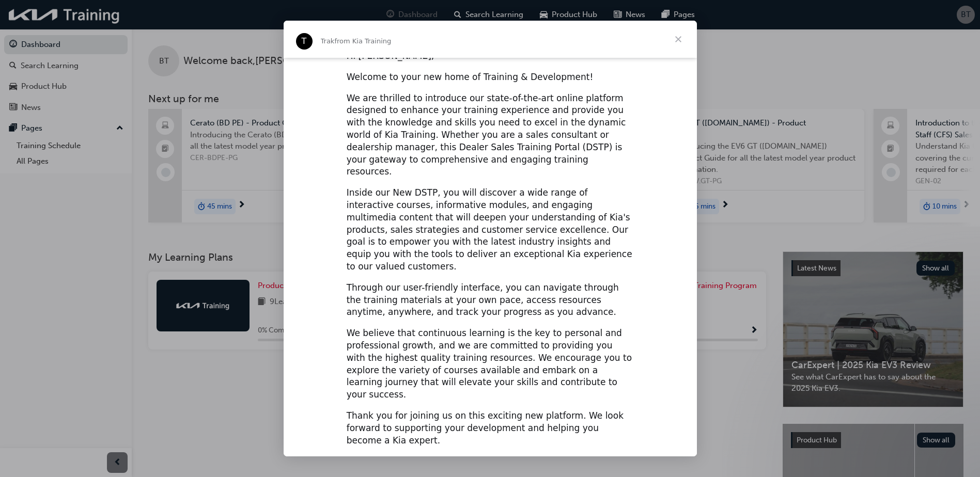 The width and height of the screenshot is (980, 477). Describe the element at coordinates (363, 41) in the screenshot. I see `span: from Kia Training` at that location.